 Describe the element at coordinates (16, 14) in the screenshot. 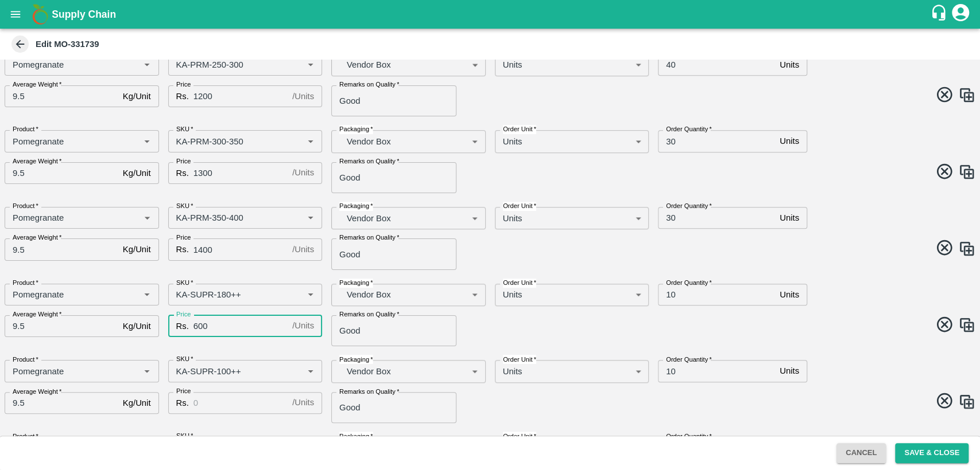

I see `button: open drawer` at that location.